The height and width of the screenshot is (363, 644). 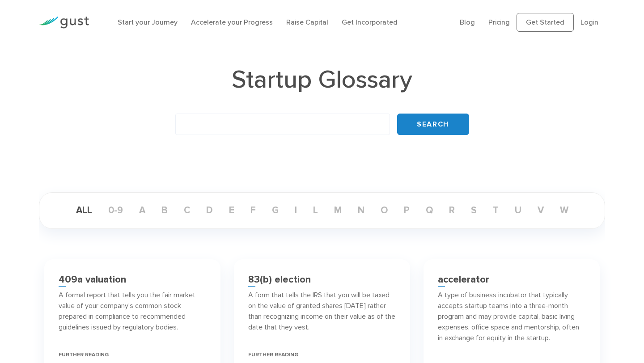 I want to click on a: Start your Journey, so click(x=147, y=22).